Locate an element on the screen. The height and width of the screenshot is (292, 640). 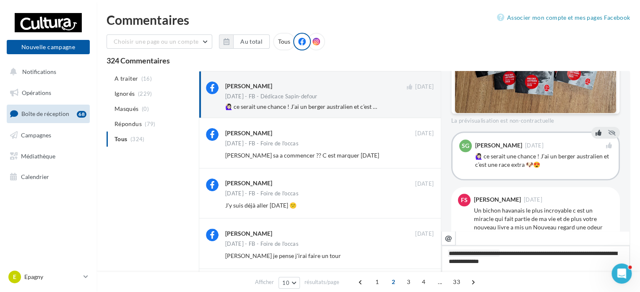
span: Afficher is located at coordinates (264, 281).